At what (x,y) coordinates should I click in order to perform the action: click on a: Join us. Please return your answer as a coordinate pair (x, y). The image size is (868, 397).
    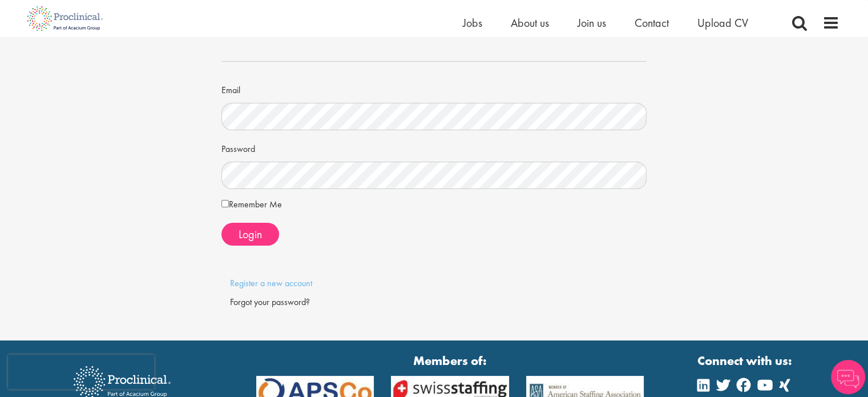
    Looking at the image, I should click on (592, 23).